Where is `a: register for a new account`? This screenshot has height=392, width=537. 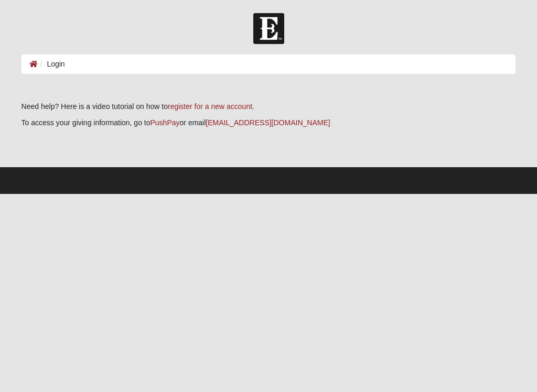 a: register for a new account is located at coordinates (210, 106).